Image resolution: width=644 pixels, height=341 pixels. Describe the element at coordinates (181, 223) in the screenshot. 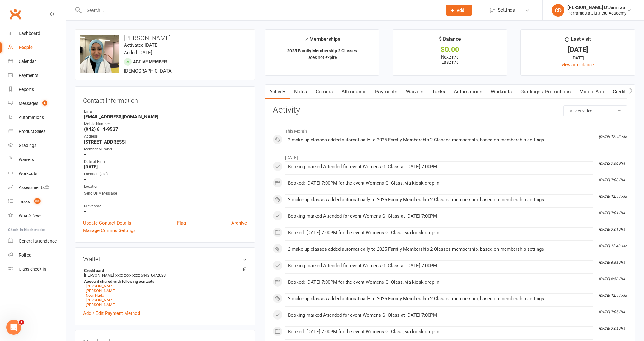

I see `a: Flag` at that location.